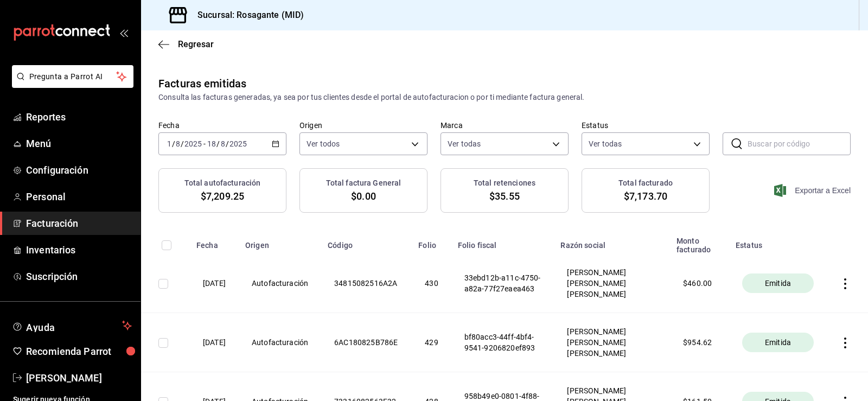 This screenshot has height=401, width=868. I want to click on th: 429, so click(431, 342).